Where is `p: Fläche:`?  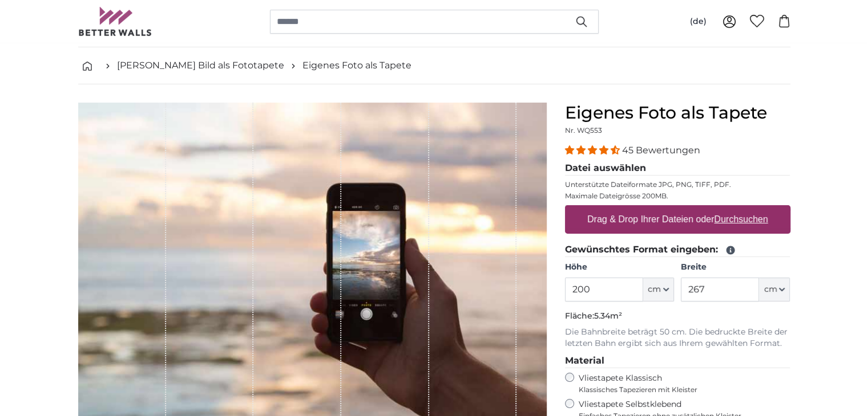 p: Fläche: is located at coordinates (677, 316).